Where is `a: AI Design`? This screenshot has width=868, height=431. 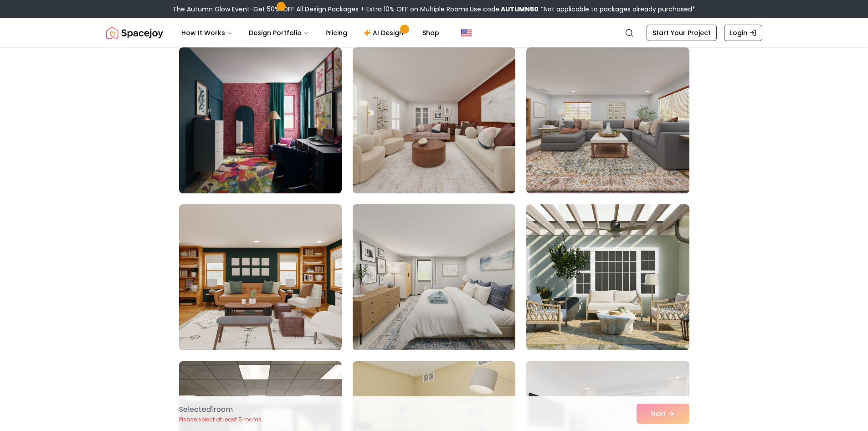
a: AI Design is located at coordinates (385, 33).